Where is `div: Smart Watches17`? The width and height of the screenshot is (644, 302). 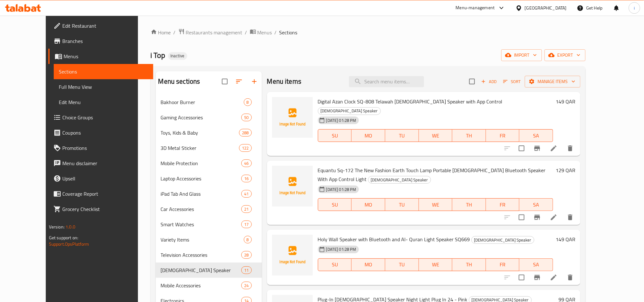
div: Smart Watches17 is located at coordinates (209, 224).